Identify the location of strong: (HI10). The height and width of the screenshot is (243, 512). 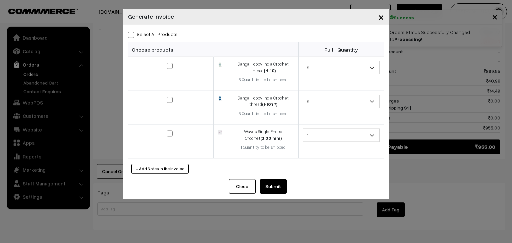
(269, 71).